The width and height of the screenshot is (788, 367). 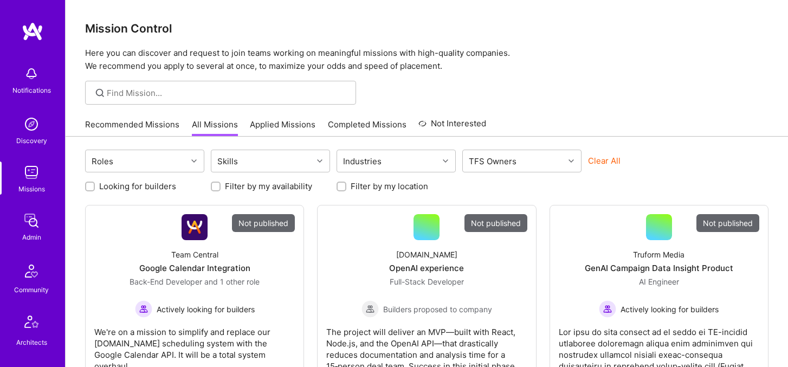 What do you see at coordinates (31, 172) in the screenshot?
I see `img: teamwork` at bounding box center [31, 172].